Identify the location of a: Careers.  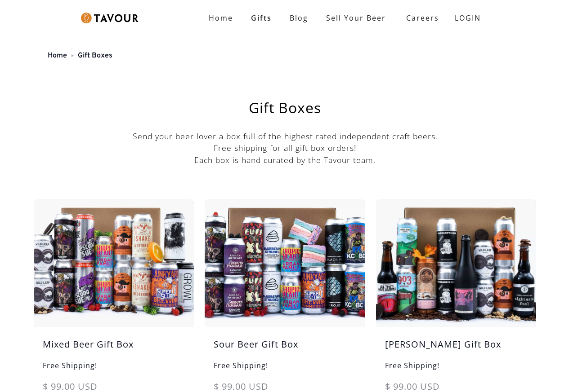
(420, 18).